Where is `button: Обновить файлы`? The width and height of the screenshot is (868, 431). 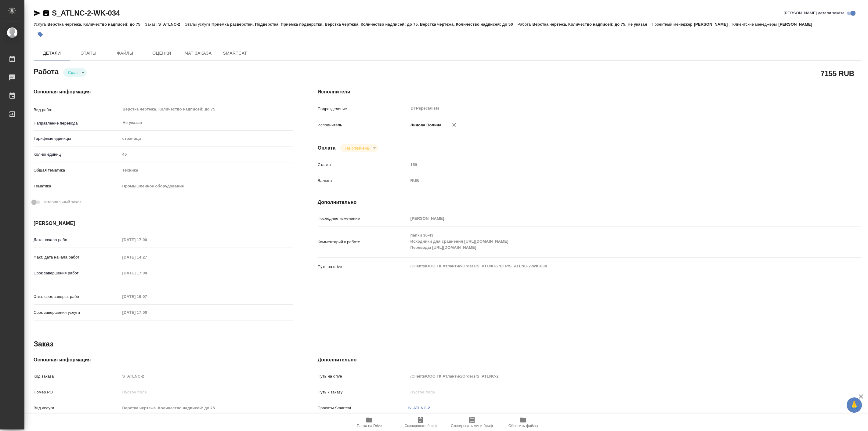 button: Обновить файлы is located at coordinates (523, 422).